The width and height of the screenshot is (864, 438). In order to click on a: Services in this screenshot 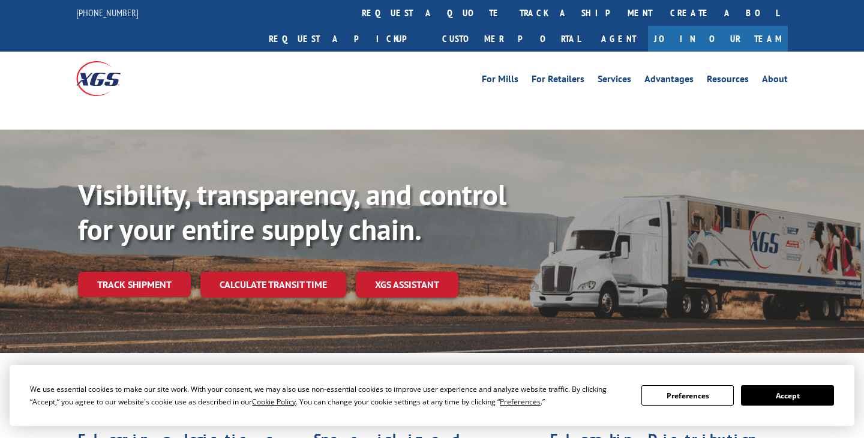, I will do `click(615, 81)`.